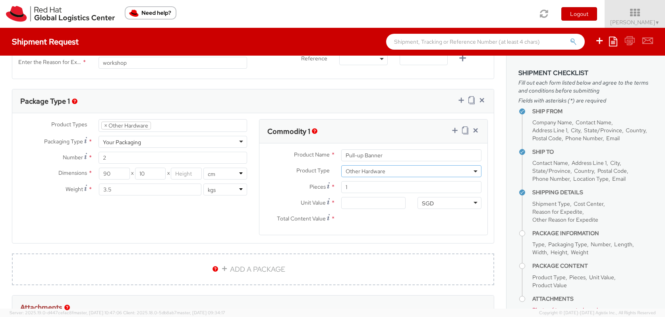 Image resolution: width=665 pixels, height=317 pixels. I want to click on h4: Package Content, so click(592, 266).